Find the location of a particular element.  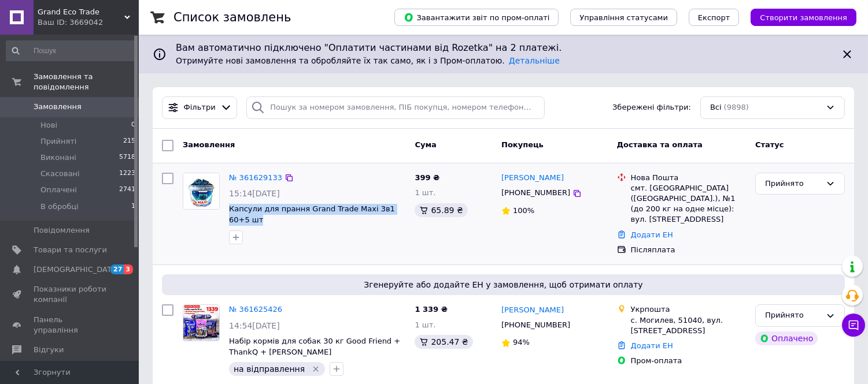

span: Товари та послуги is located at coordinates (70, 250).